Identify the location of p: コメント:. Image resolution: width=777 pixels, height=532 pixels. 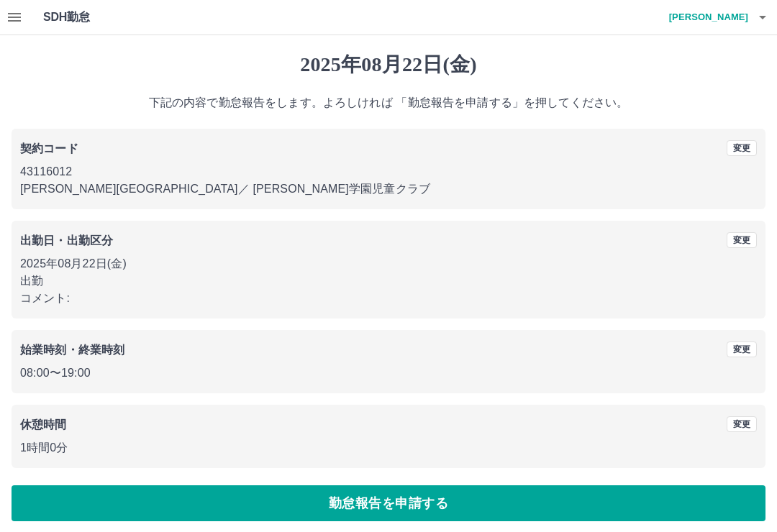
(388, 298).